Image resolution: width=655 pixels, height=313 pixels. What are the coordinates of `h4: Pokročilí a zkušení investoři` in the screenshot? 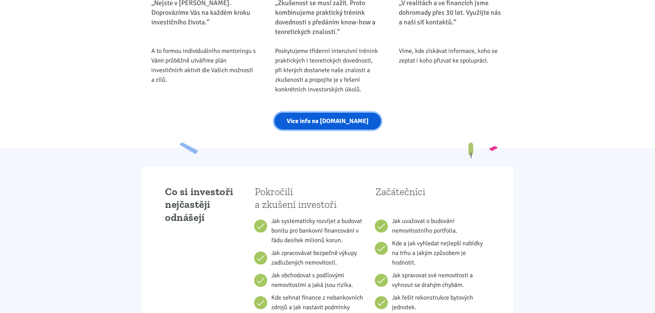 It's located at (311, 199).